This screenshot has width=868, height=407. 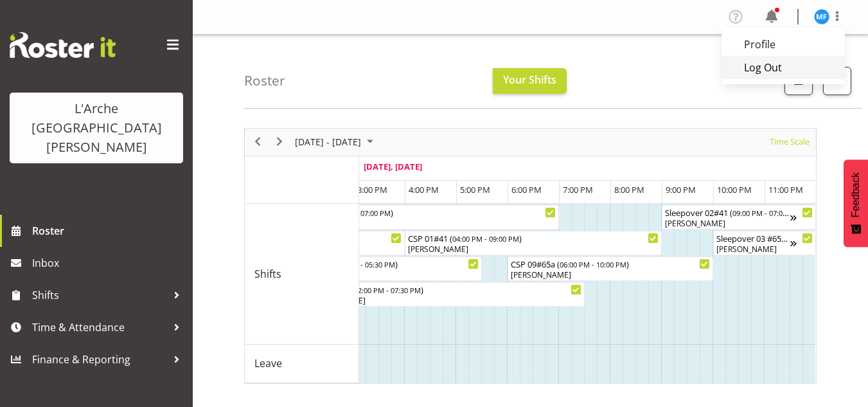 What do you see at coordinates (444, 295) in the screenshot?
I see `div: Shifts"s event - CSP 11#65a Begin From Sunday, August 17, 2025 at 2:00:00 PM GMT+12:00 Ends At Su...` at bounding box center [444, 295].